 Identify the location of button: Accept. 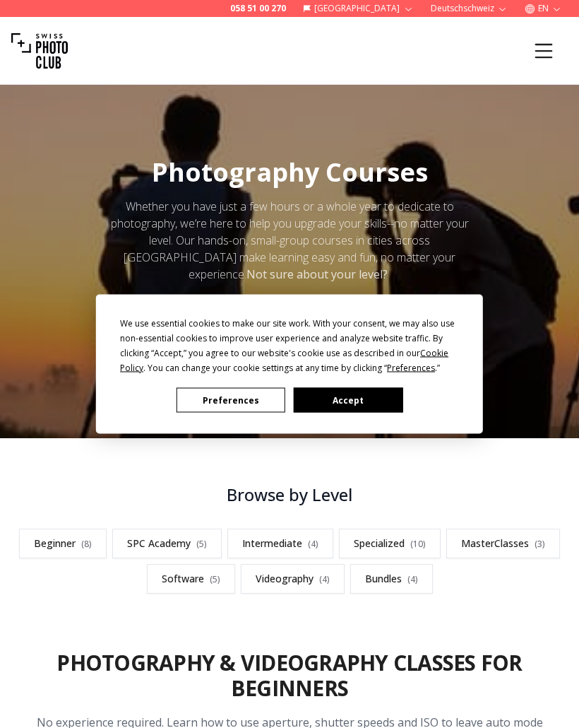
(348, 400).